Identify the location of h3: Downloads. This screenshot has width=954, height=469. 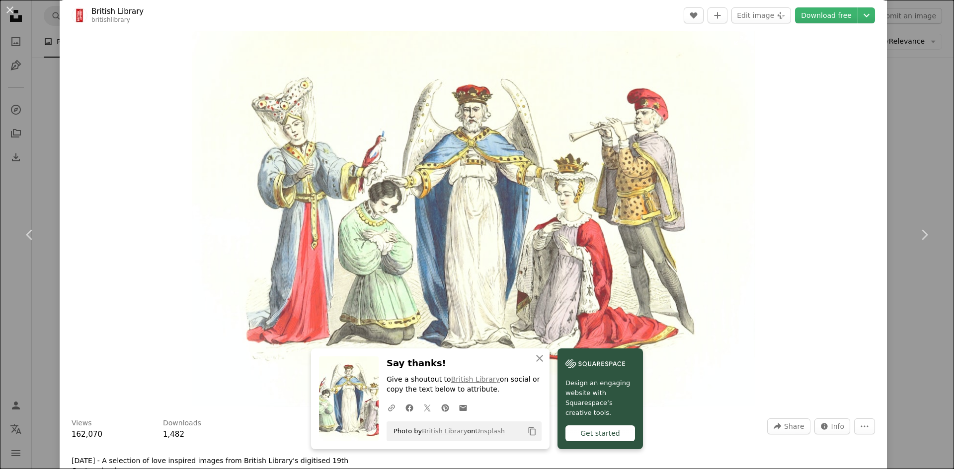
(182, 424).